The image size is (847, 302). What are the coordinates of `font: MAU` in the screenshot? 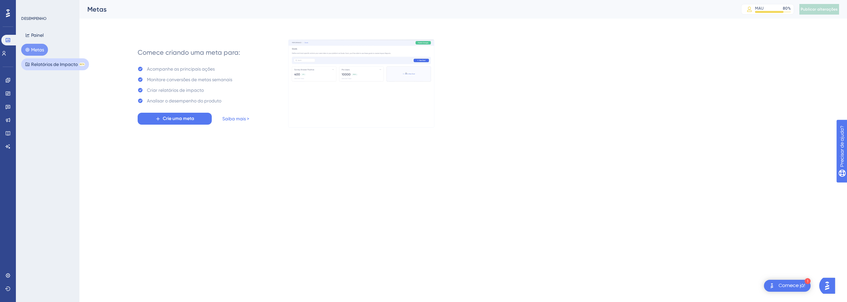 It's located at (760, 8).